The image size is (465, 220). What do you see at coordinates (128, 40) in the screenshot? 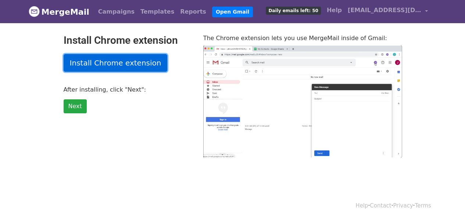
I see `h2: Install Chrome extension` at bounding box center [128, 40].